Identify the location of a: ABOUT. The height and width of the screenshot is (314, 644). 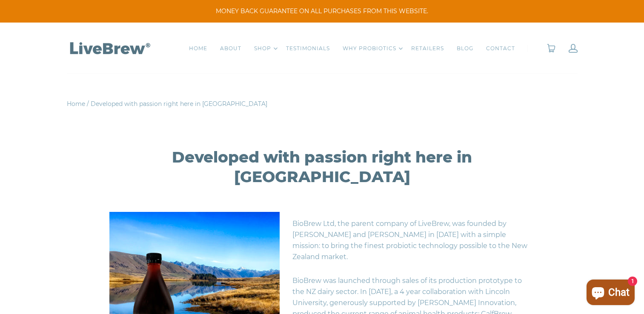
(231, 49).